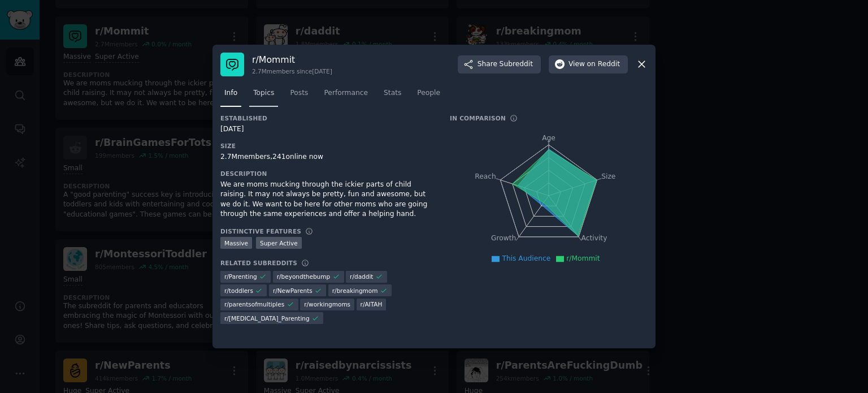 Image resolution: width=868 pixels, height=393 pixels. I want to click on tspan: Size, so click(608, 176).